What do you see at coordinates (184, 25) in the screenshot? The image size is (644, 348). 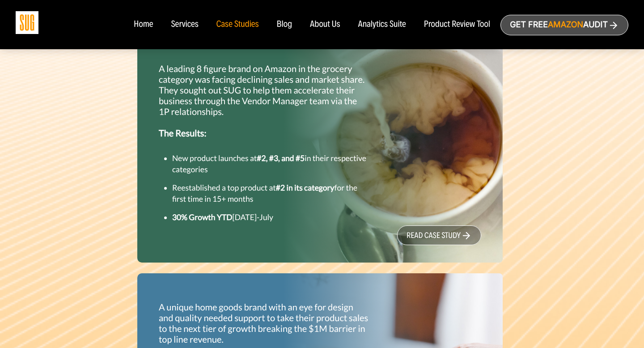 I see `div: Services` at bounding box center [184, 25].